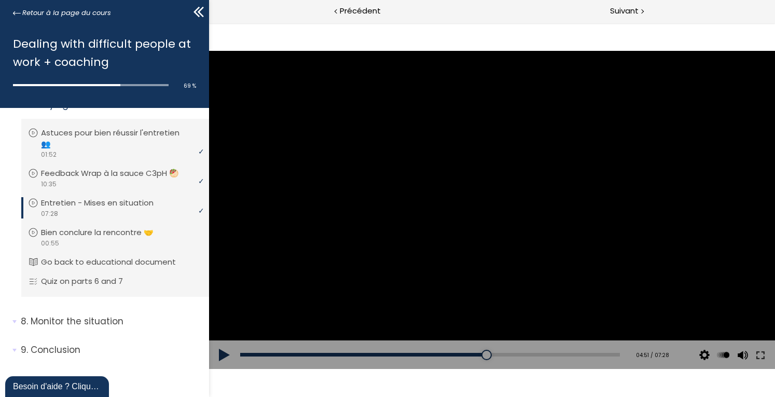 Image resolution: width=775 pixels, height=397 pixels. What do you see at coordinates (111, 350) in the screenshot?
I see `p: Conclusion` at bounding box center [111, 350].